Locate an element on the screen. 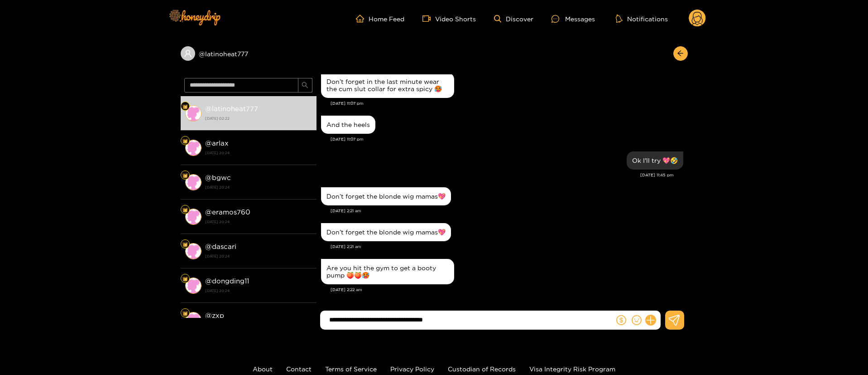 The width and height of the screenshot is (868, 375). a: Visa Integrity Risk Program is located at coordinates (573, 368).